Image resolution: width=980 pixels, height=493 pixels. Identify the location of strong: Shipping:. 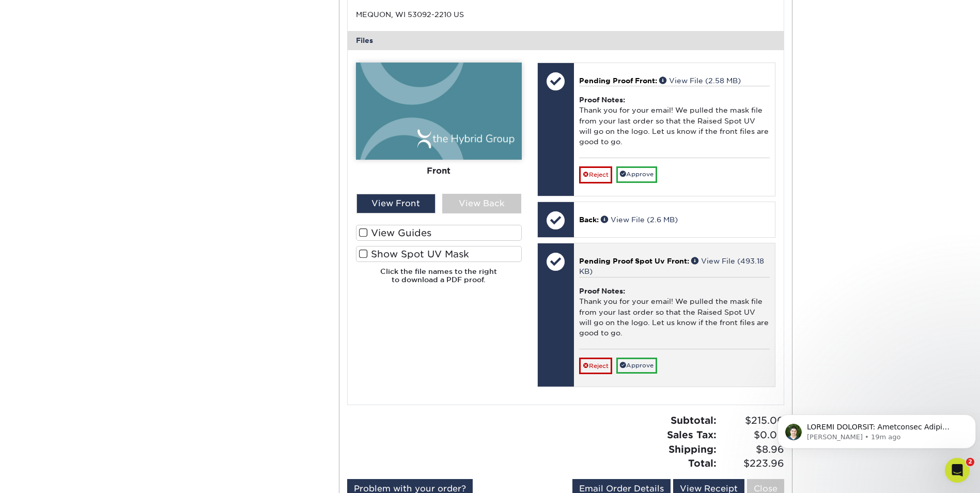
(692, 449).